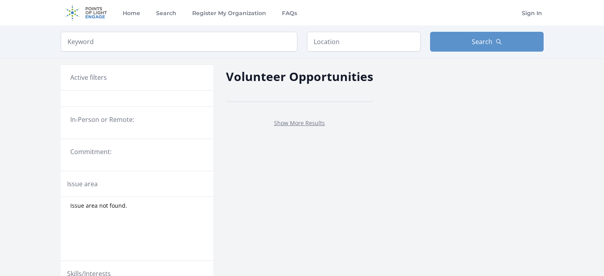  What do you see at coordinates (487, 42) in the screenshot?
I see `button: Search` at bounding box center [487, 42].